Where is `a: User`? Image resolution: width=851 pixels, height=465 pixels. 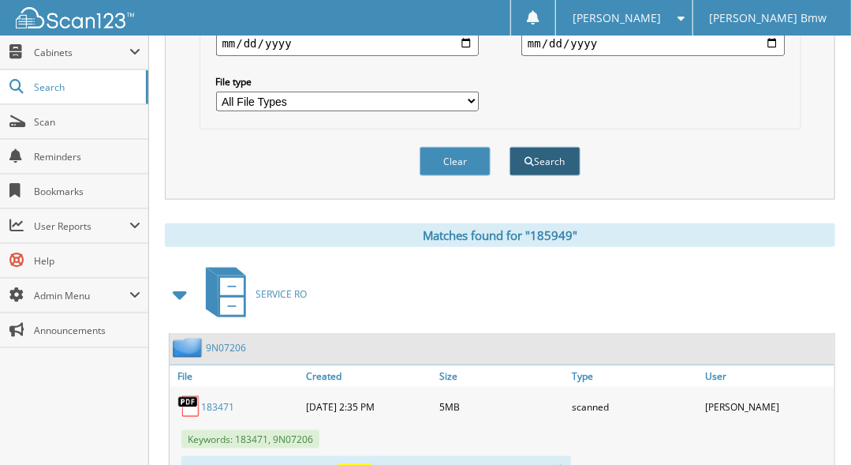
a: User is located at coordinates (767, 375).